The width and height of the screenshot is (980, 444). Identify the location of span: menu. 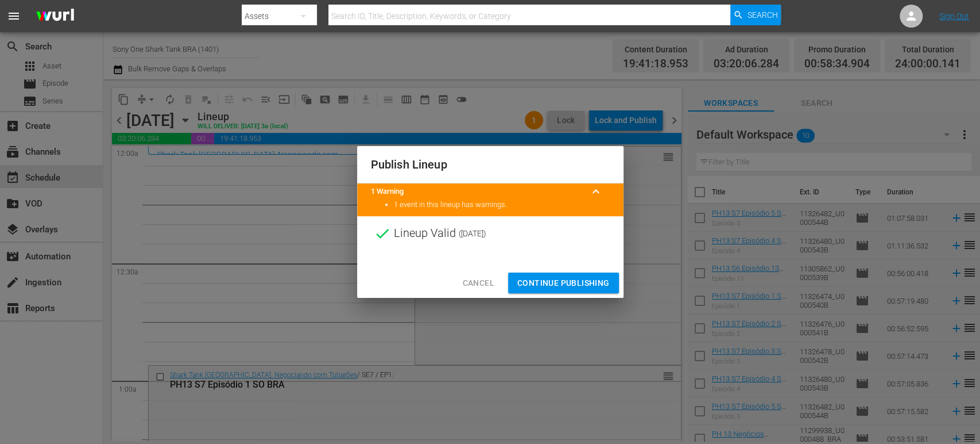
(14, 16).